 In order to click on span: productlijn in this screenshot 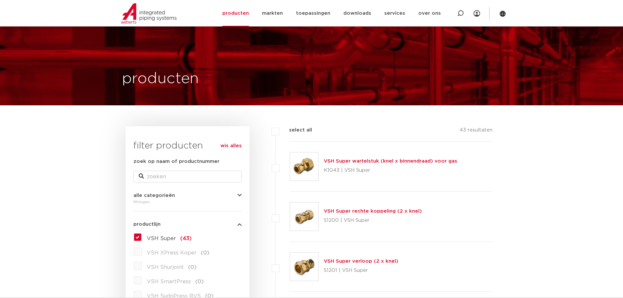, I will do `click(147, 224)`.